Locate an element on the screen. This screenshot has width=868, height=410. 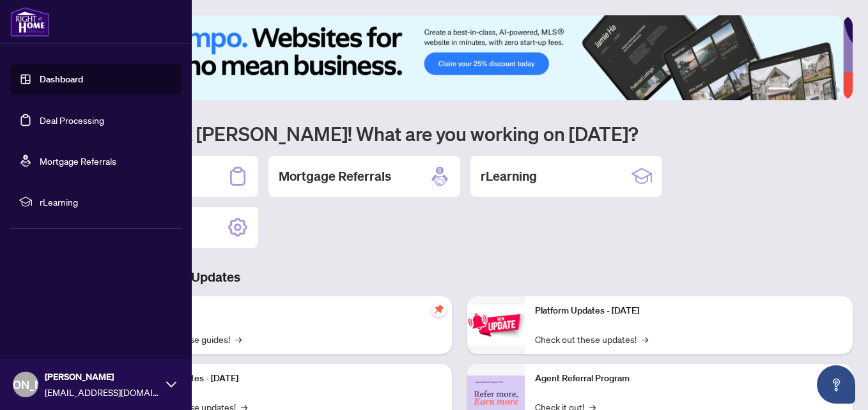
button: 3 is located at coordinates (807, 90).